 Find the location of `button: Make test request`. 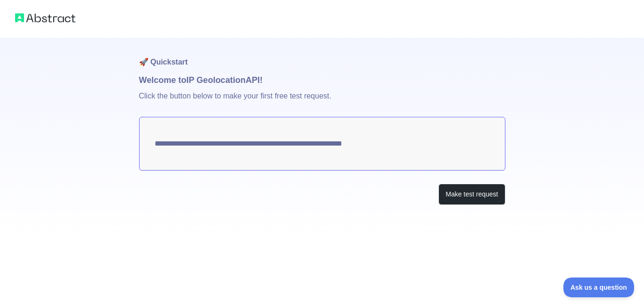

button: Make test request is located at coordinates (471, 194).